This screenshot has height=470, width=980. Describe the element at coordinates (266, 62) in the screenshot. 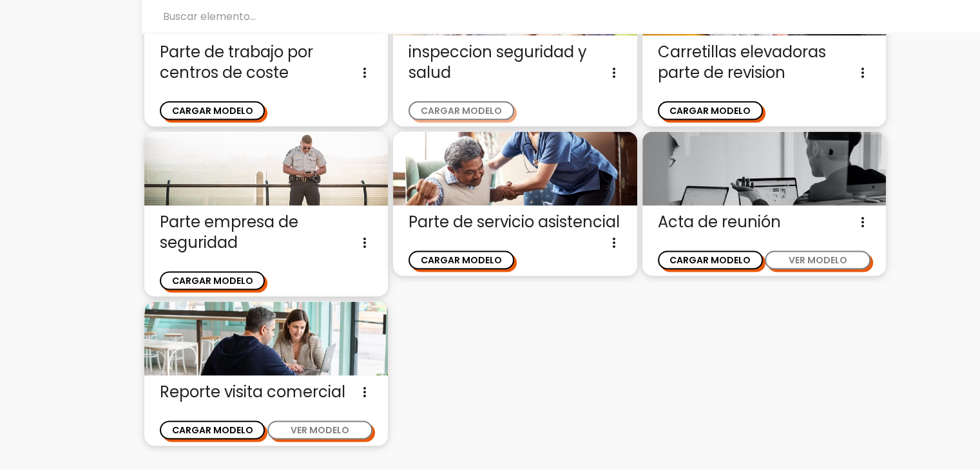

I see `span: Parte de trabajo por centros de coste` at that location.